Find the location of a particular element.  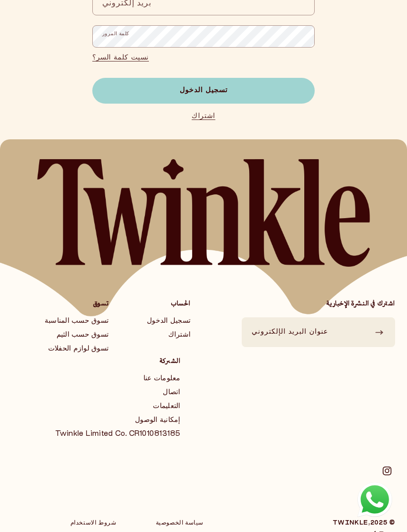

h3: تسوق is located at coordinates (67, 304).